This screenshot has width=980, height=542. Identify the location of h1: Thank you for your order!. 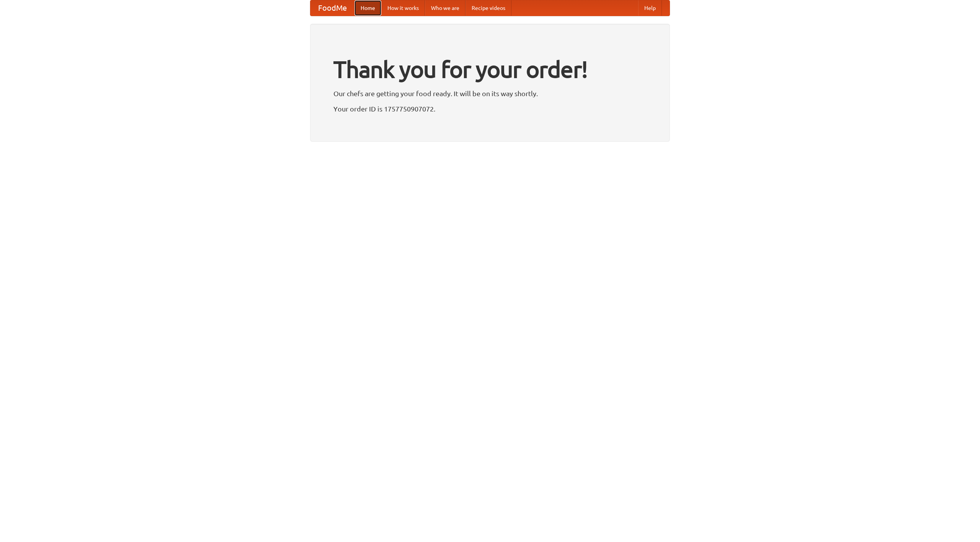
(490, 69).